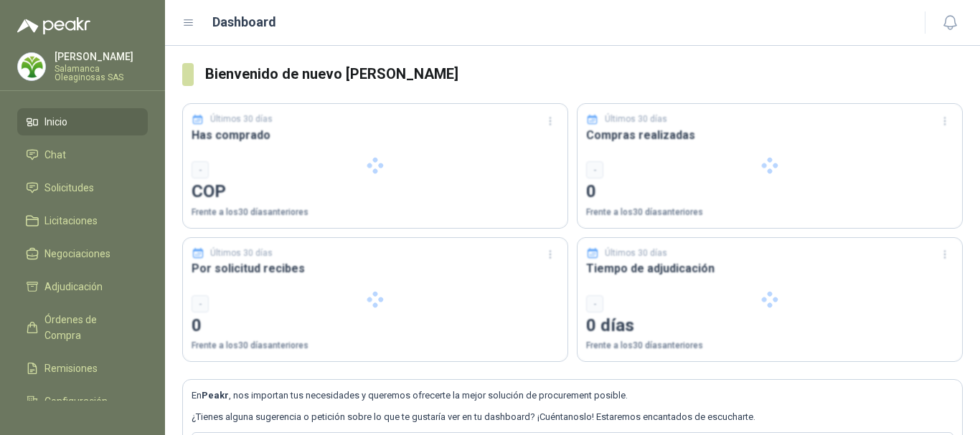 The image size is (980, 435). Describe the element at coordinates (31, 67) in the screenshot. I see `img: Company Logo` at that location.